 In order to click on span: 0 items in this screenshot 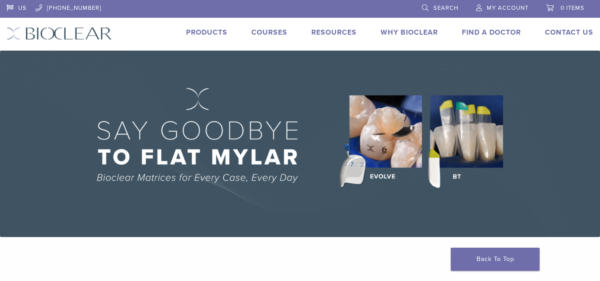, I will do `click(573, 8)`.